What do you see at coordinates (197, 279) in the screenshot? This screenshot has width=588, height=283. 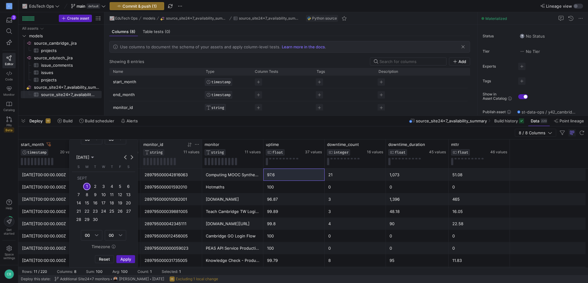 I see `span: Excluding 1 local change` at bounding box center [197, 279].